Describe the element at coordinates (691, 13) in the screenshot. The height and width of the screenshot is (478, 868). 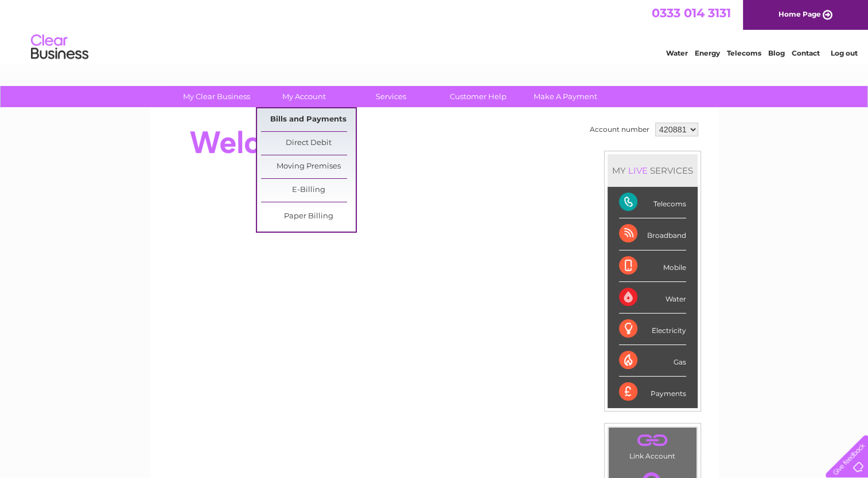
I see `span: 0333 014 3131` at that location.